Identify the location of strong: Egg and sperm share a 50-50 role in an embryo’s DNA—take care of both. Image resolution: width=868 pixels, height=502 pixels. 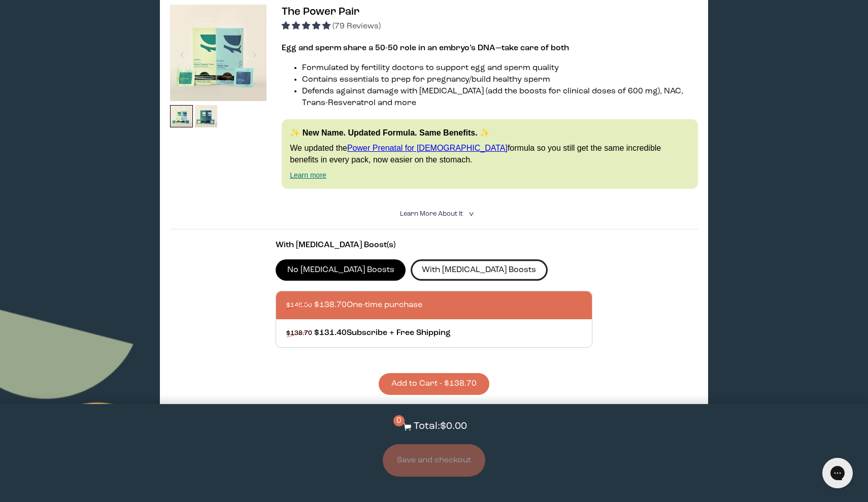
(425, 48).